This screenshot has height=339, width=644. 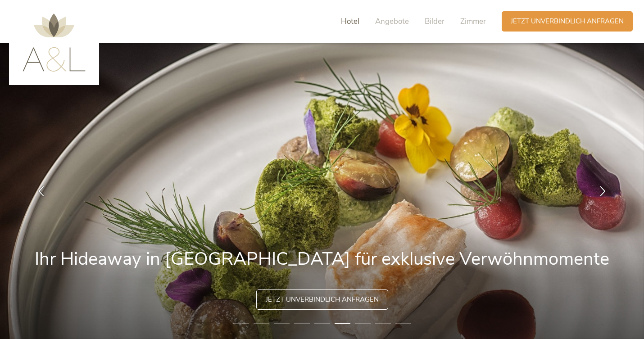 I want to click on span: Angebote, so click(x=392, y=21).